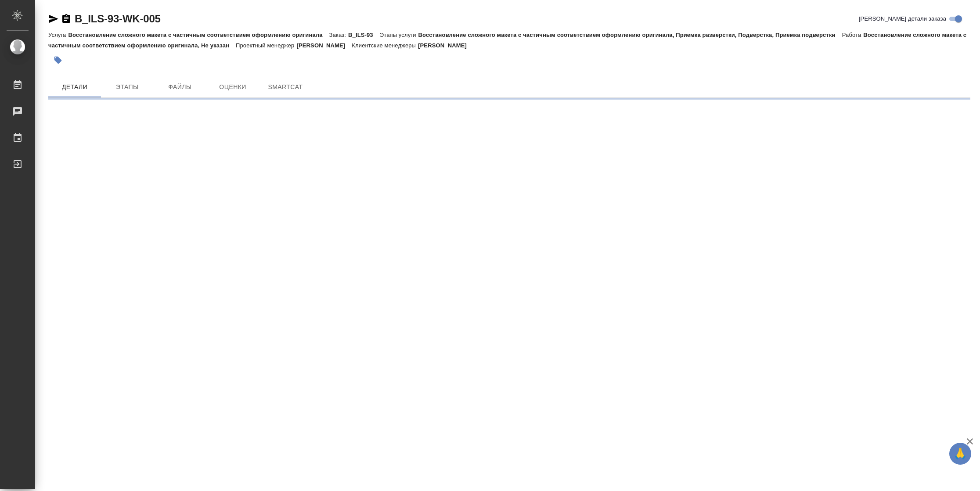 This screenshot has height=491, width=980. What do you see at coordinates (118, 19) in the screenshot?
I see `a: B_ILS-93-WK-005` at bounding box center [118, 19].